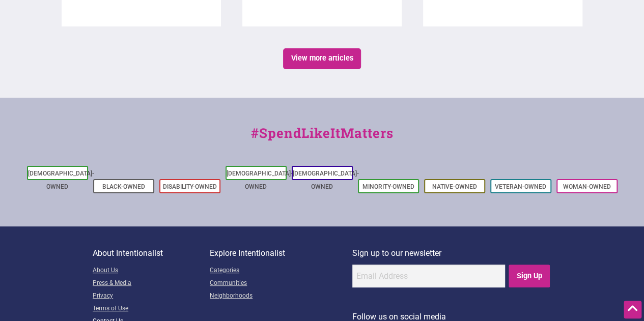  What do you see at coordinates (151, 283) in the screenshot?
I see `a: Press & Media` at bounding box center [151, 283].